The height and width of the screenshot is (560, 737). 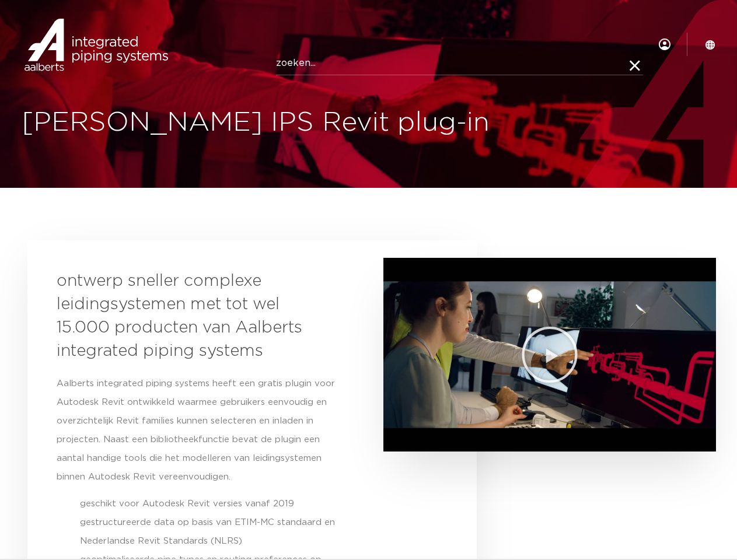 I want to click on li: gestructureerde data op basis van ETIM-MC standaard en Nederlandse Revit Standards (NLRS), so click(x=212, y=533).